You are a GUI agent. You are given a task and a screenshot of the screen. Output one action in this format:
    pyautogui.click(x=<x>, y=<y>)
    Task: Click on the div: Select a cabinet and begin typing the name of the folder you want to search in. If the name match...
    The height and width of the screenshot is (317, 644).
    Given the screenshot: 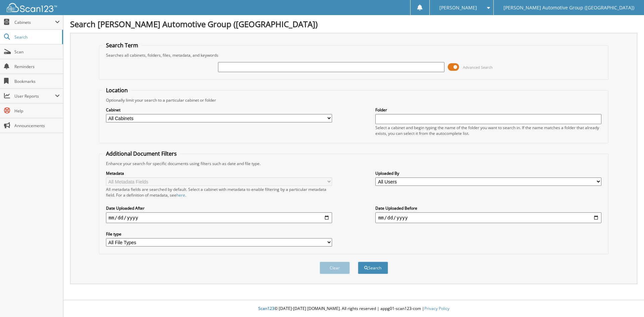 What is the action you would take?
    pyautogui.click(x=489, y=130)
    